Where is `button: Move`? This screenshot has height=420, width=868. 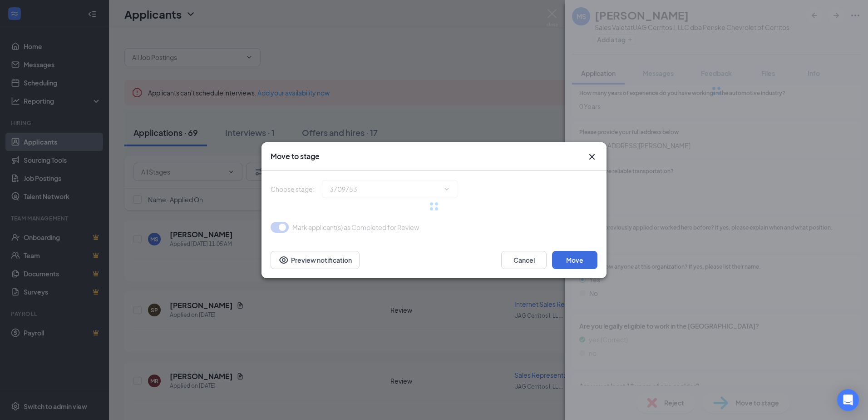
button: Move is located at coordinates (574, 260).